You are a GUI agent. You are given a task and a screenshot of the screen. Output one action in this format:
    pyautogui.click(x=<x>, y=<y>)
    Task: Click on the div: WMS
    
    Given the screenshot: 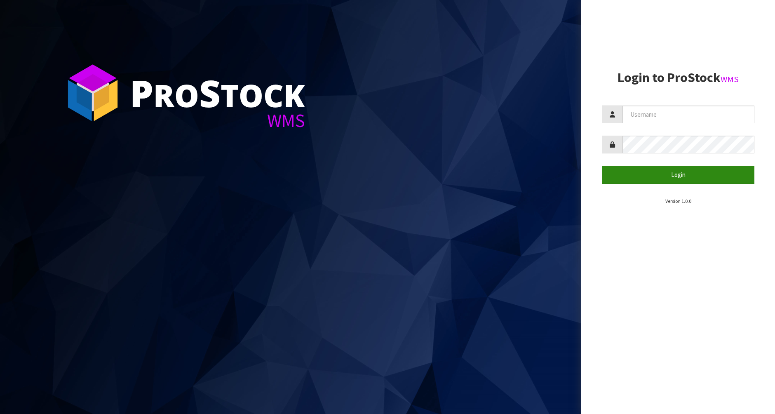 What is the action you would take?
    pyautogui.click(x=217, y=120)
    